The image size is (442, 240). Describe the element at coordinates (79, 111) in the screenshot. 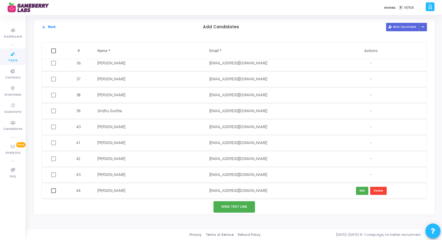

I see `span: 39` at that location.